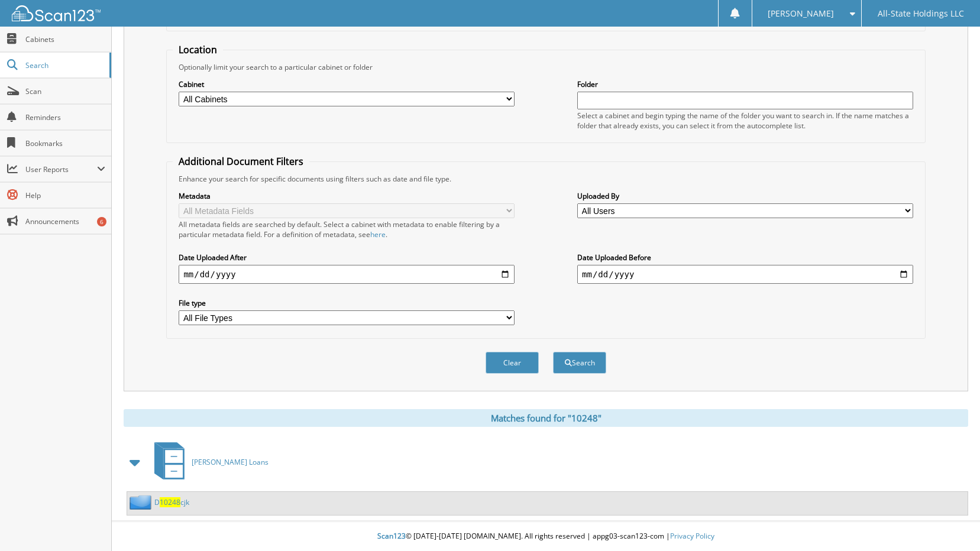 This screenshot has height=551, width=980. I want to click on button: Search, so click(580, 363).